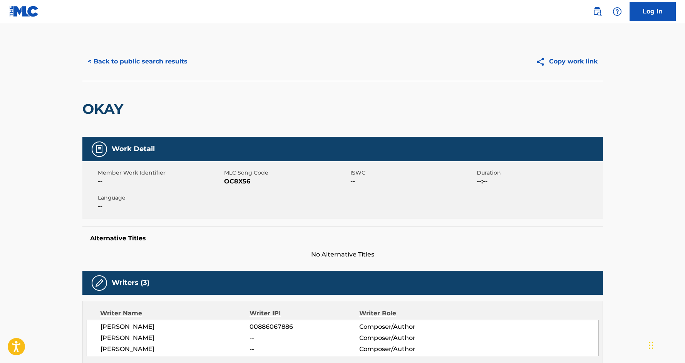 The image size is (685, 363). I want to click on span: 00886067886, so click(304, 327).